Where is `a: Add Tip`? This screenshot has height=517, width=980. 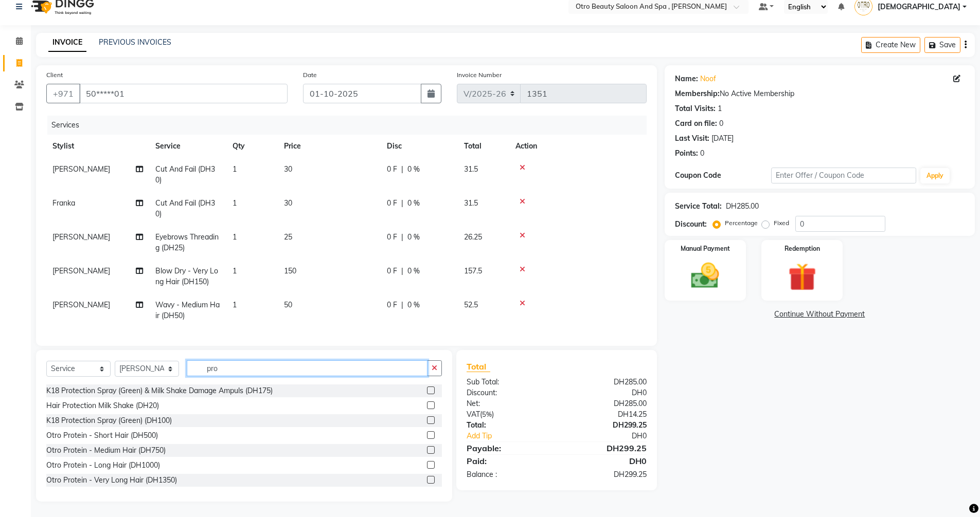
a: Add Tip is located at coordinates (515, 436).